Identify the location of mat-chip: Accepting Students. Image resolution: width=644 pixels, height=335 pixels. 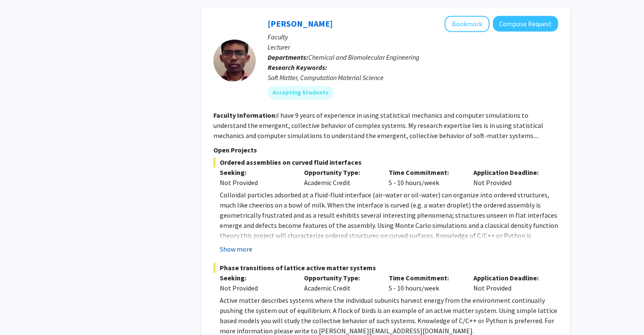
(300, 93).